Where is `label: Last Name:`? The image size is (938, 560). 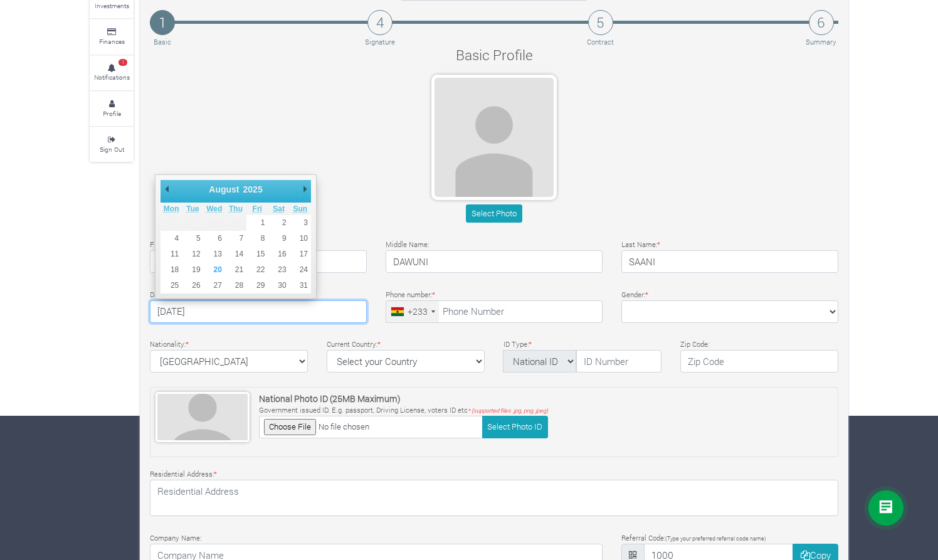 label: Last Name: is located at coordinates (641, 244).